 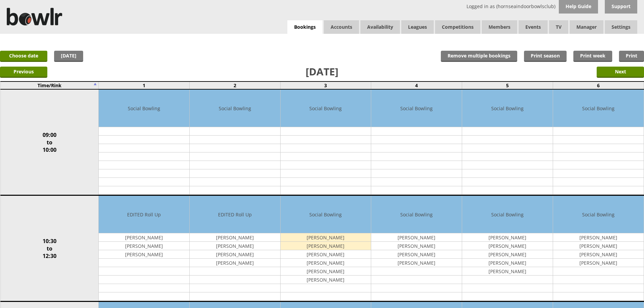 I want to click on td: 1, so click(x=144, y=85).